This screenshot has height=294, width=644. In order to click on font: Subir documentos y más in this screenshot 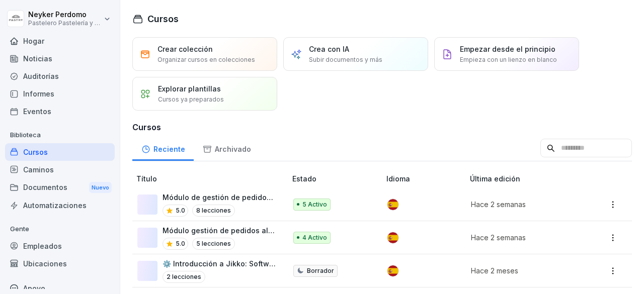, I will do `click(346, 59)`.